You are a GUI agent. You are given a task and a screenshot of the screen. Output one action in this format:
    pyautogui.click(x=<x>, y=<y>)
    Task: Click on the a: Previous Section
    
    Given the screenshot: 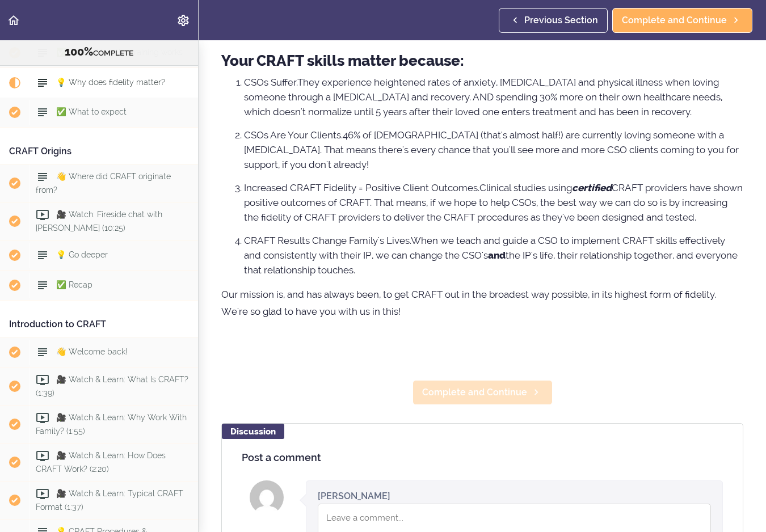 What is the action you would take?
    pyautogui.click(x=553, y=20)
    